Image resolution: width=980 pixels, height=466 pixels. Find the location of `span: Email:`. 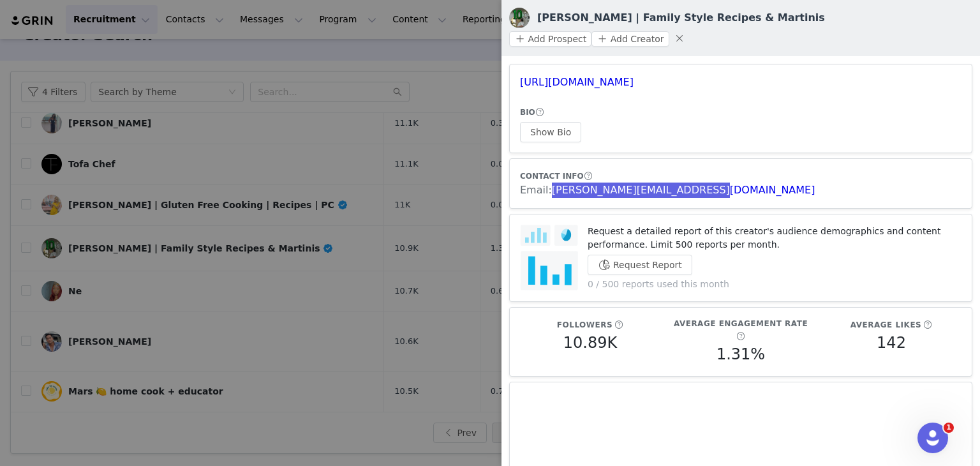

span: Email: is located at coordinates (536, 189).